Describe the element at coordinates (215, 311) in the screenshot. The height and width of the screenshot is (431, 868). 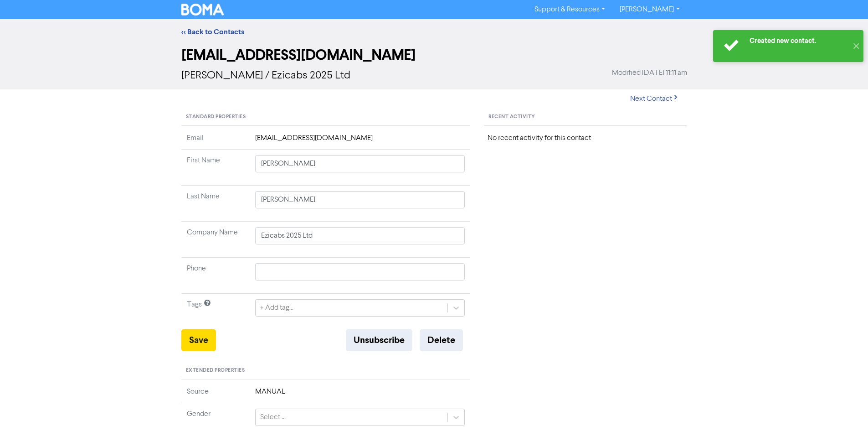
I see `td: Tags` at that location.